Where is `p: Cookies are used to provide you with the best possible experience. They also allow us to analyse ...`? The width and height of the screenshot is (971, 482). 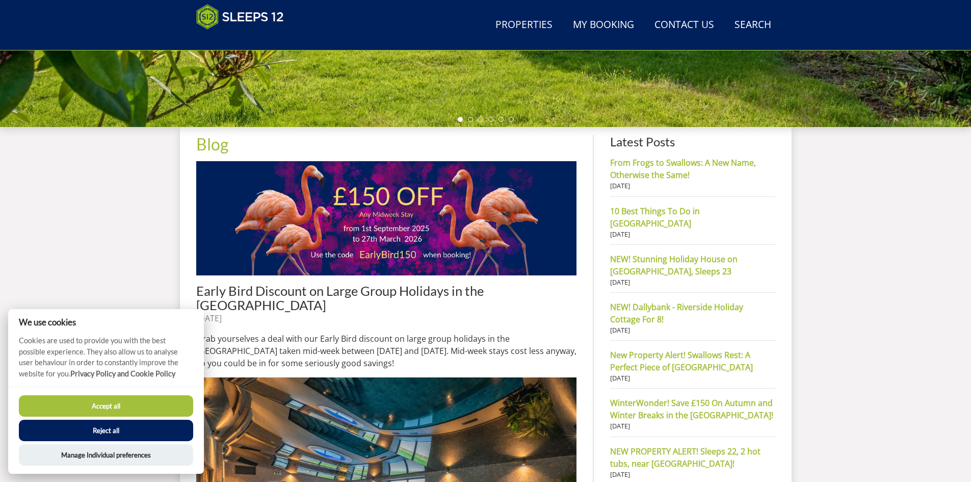
p: Cookies are used to provide you with the best possible experience. They also allow us to analyse ... is located at coordinates (106, 360).